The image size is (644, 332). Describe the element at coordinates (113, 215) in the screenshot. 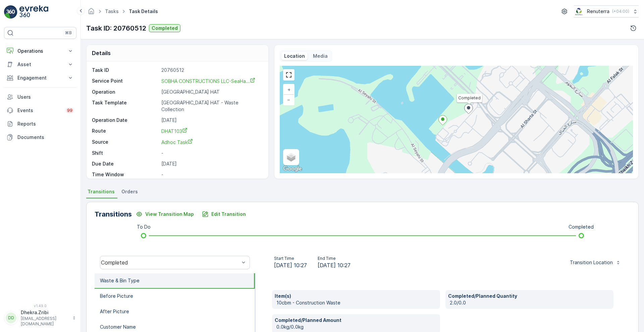

I see `p: Transitions` at that location.